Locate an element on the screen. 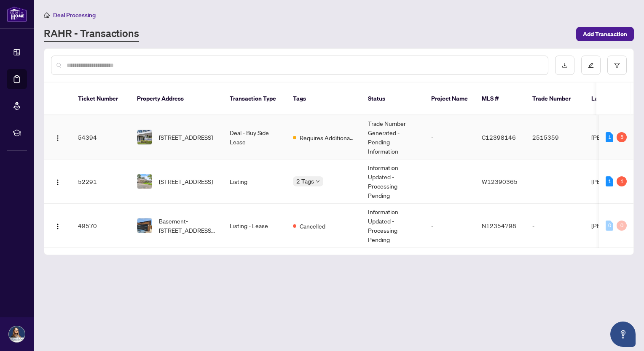 The image size is (644, 351). th: Project Name is located at coordinates (449, 99).